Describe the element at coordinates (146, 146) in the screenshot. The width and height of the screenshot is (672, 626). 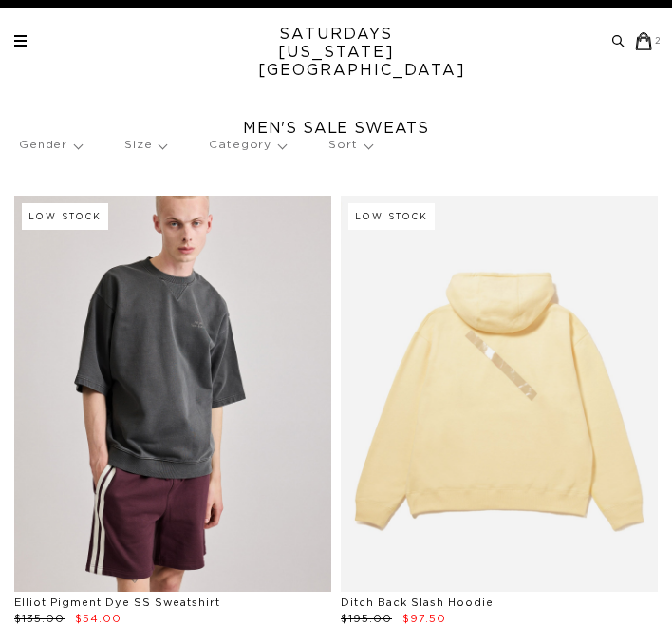
I see `p: Size` at that location.